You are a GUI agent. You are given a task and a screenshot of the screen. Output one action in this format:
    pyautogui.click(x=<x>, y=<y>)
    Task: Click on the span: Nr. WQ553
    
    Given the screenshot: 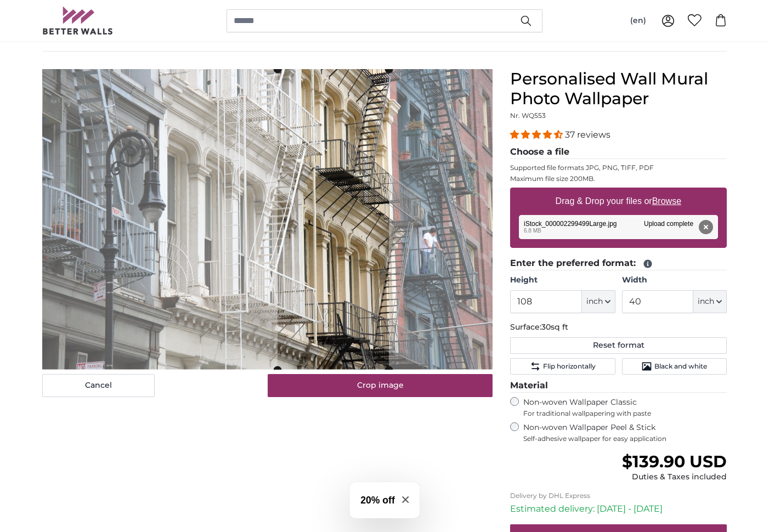 What is the action you would take?
    pyautogui.click(x=528, y=115)
    